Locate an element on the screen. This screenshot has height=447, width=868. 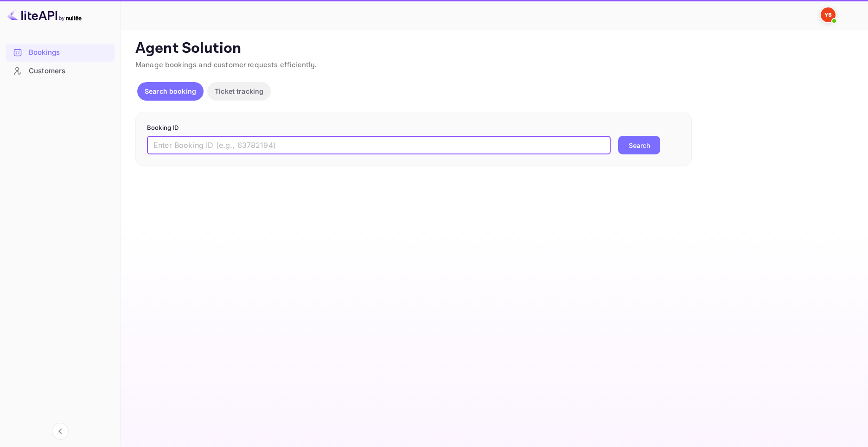
img: LiteAPI logo is located at coordinates (45, 15).